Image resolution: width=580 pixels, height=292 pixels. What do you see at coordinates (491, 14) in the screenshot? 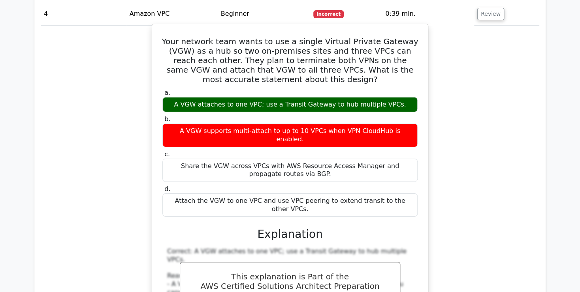
I see `button: Review` at bounding box center [491, 14].